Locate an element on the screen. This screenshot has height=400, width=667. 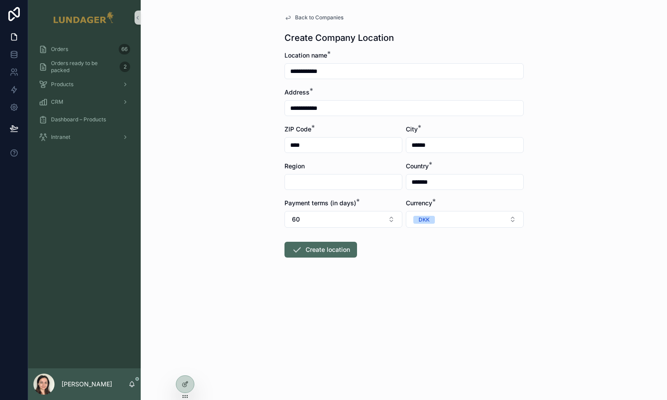
span: Country is located at coordinates (417, 166).